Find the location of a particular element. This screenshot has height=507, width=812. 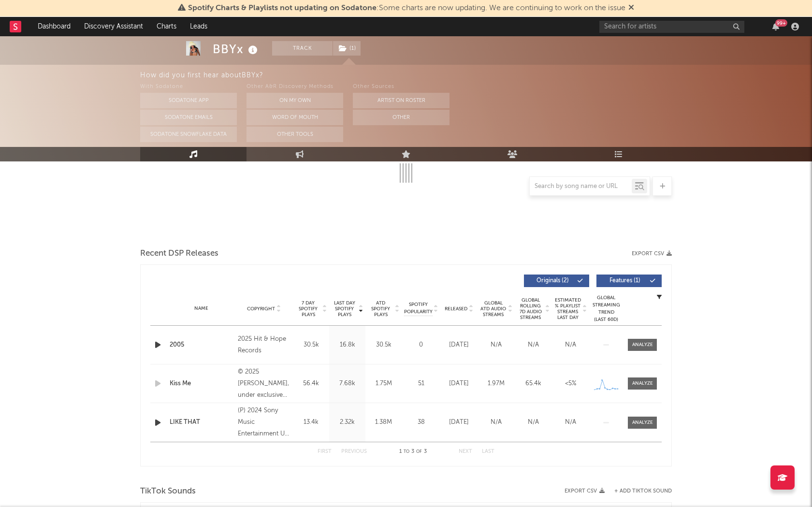

a: Dashboard is located at coordinates (54, 26).